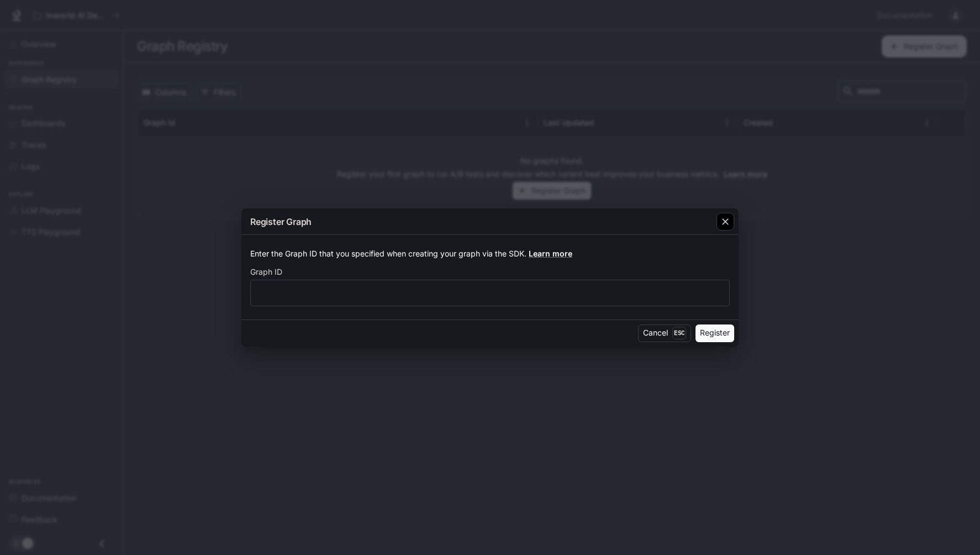  Describe the element at coordinates (665, 334) in the screenshot. I see `button: CancelEsc` at that location.